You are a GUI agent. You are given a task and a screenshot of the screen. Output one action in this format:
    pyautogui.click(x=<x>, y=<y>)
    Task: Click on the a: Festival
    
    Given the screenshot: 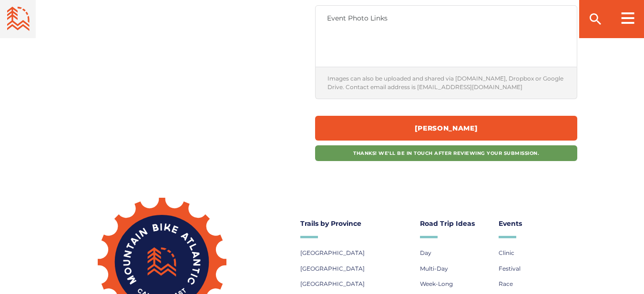 What is the action you would take?
    pyautogui.click(x=509, y=268)
    